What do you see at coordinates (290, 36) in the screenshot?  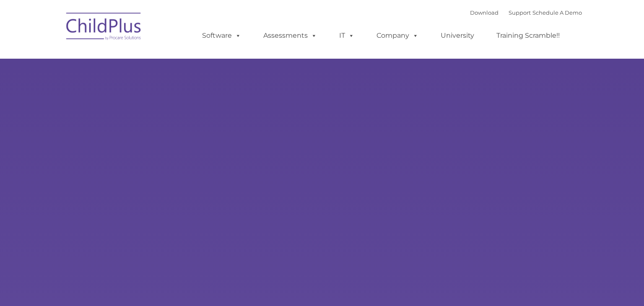 I see `a: Assessments` at bounding box center [290, 36].